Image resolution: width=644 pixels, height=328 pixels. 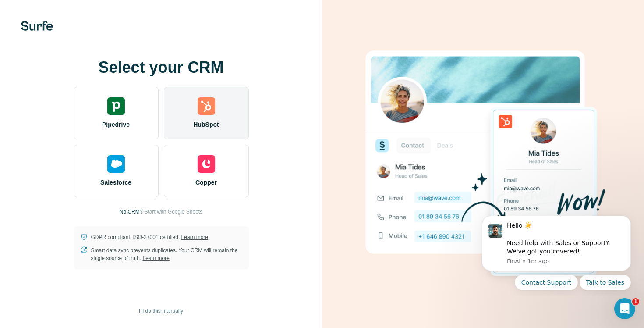 I want to click on div: Quick reply options, so click(x=88, y=74).